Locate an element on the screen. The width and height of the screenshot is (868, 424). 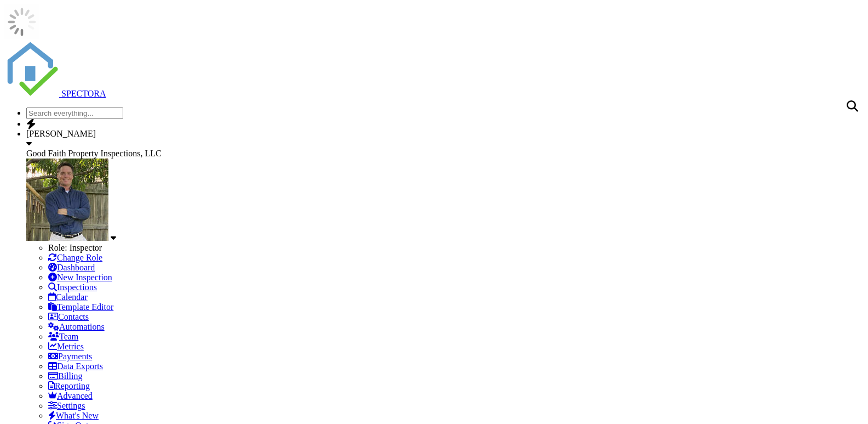
a: New Inspection is located at coordinates (80, 277).